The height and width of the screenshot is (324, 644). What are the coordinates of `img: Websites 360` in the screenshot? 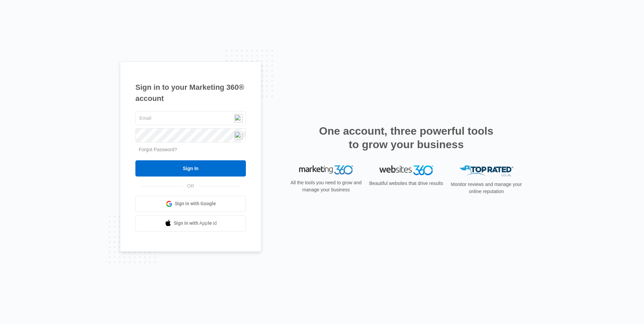 It's located at (407, 170).